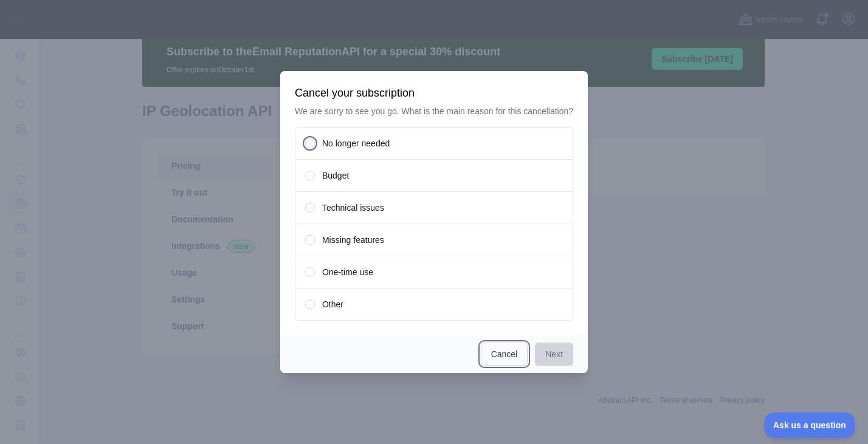  What do you see at coordinates (553, 355) in the screenshot?
I see `button: Next` at bounding box center [553, 355].